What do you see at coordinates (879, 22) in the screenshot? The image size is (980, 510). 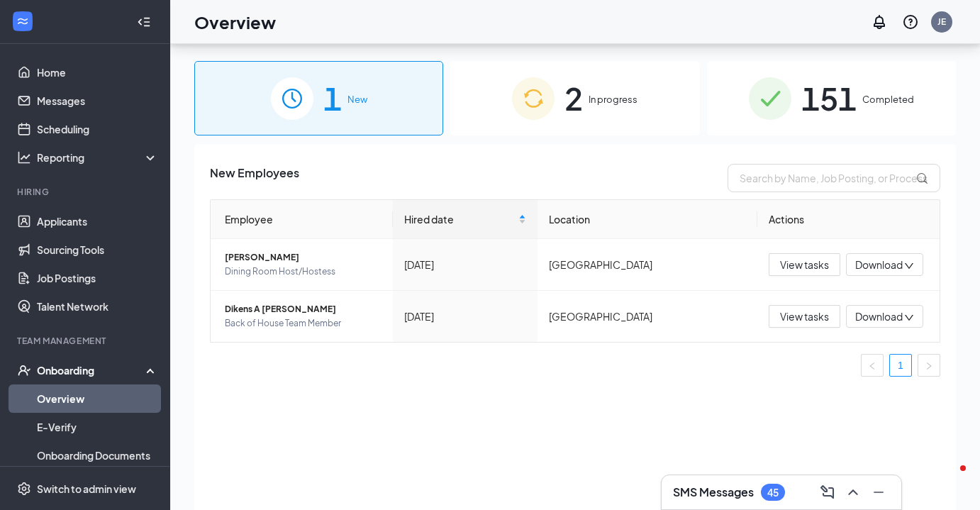 I see `svg: Notifications` at bounding box center [879, 22].